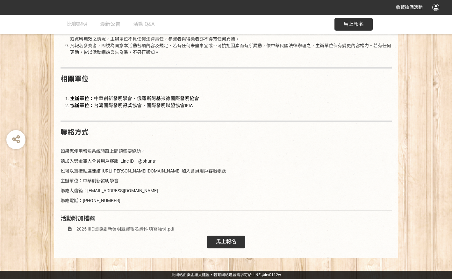 This screenshot has width=452, height=279. Describe the element at coordinates (78, 218) in the screenshot. I see `span: 活動附加檔案` at that location.